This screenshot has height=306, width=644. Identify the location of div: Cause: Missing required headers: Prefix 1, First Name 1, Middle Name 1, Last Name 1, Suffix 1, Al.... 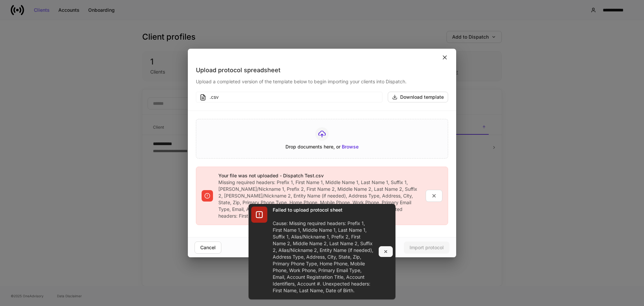
(323, 257).